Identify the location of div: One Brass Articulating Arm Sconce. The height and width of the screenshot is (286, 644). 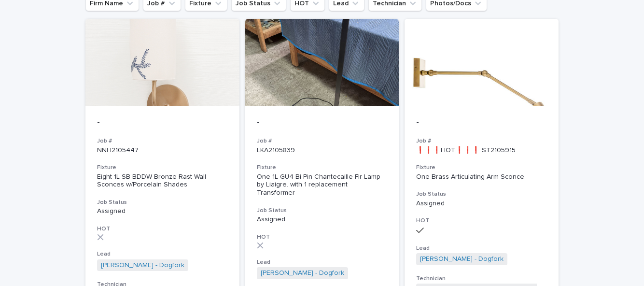
(481, 177).